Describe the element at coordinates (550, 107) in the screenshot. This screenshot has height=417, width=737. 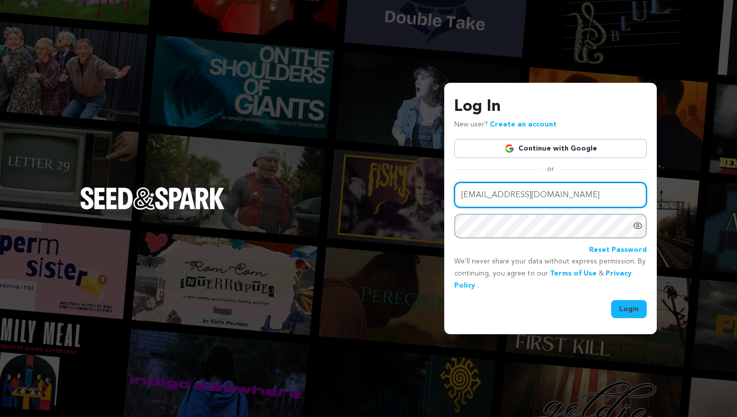
I see `h3: Log In` at that location.